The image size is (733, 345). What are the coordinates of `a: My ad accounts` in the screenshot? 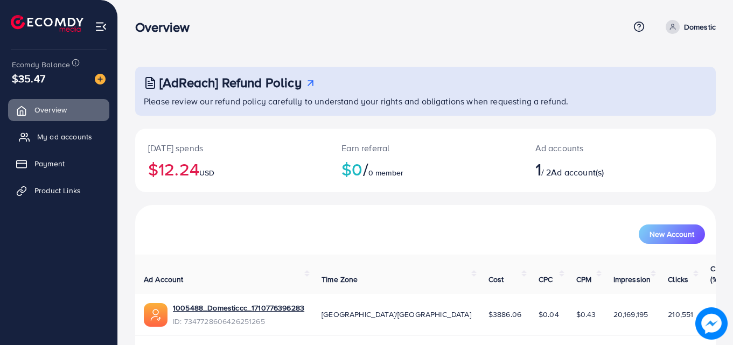 It's located at (59, 137).